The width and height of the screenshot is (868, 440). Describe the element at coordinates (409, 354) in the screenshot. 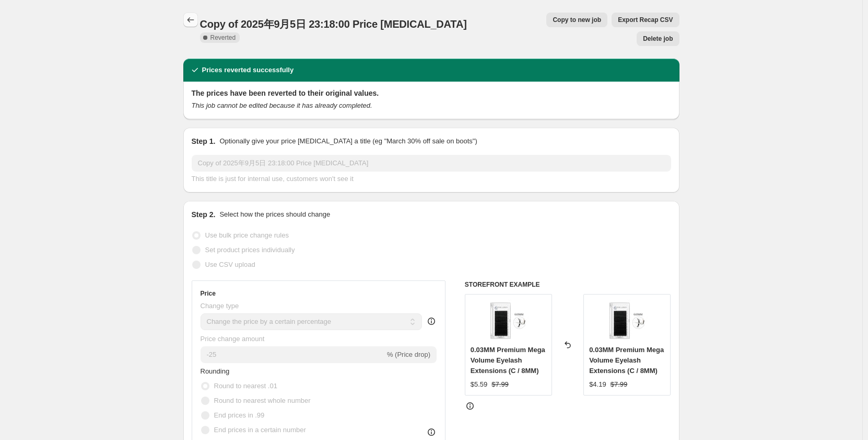

I see `span: % (Price drop)` at that location.